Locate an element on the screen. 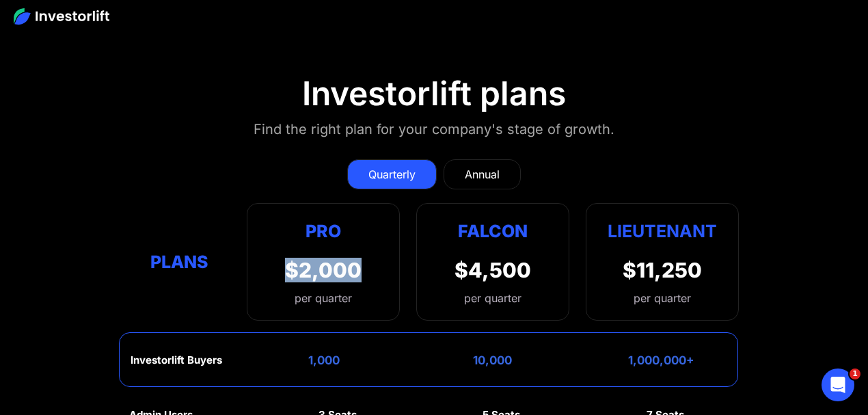 The width and height of the screenshot is (868, 415). div: Plans is located at coordinates (179, 262).